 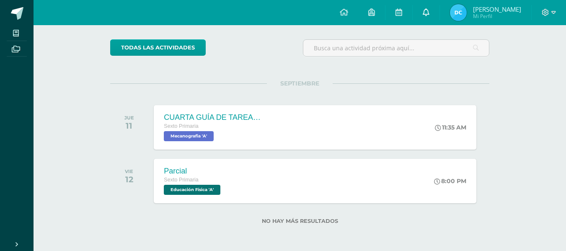 What do you see at coordinates (396, 48) in the screenshot?
I see `input: Busca una actividad próxima aquí...` at bounding box center [396, 48].